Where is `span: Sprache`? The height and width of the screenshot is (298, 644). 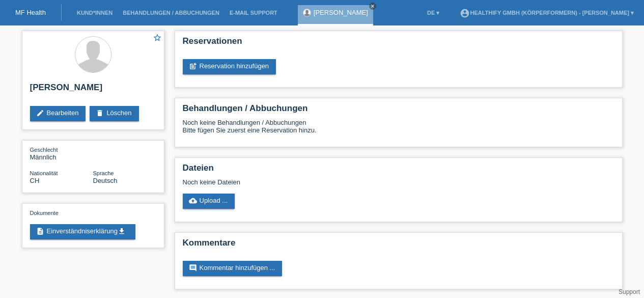 span: Sprache is located at coordinates (103, 173).